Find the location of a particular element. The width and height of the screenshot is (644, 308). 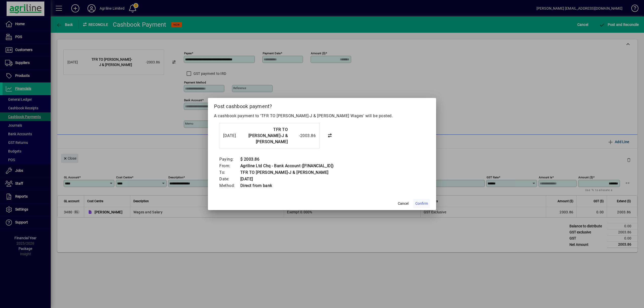

button: Confirm is located at coordinates (422, 204).